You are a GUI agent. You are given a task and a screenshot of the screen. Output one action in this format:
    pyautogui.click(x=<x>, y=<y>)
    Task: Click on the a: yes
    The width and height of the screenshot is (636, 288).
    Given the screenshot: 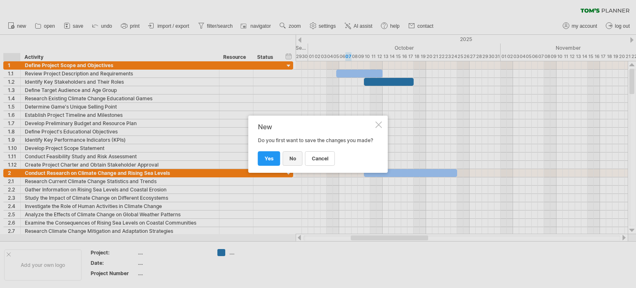 What is the action you would take?
    pyautogui.click(x=269, y=158)
    